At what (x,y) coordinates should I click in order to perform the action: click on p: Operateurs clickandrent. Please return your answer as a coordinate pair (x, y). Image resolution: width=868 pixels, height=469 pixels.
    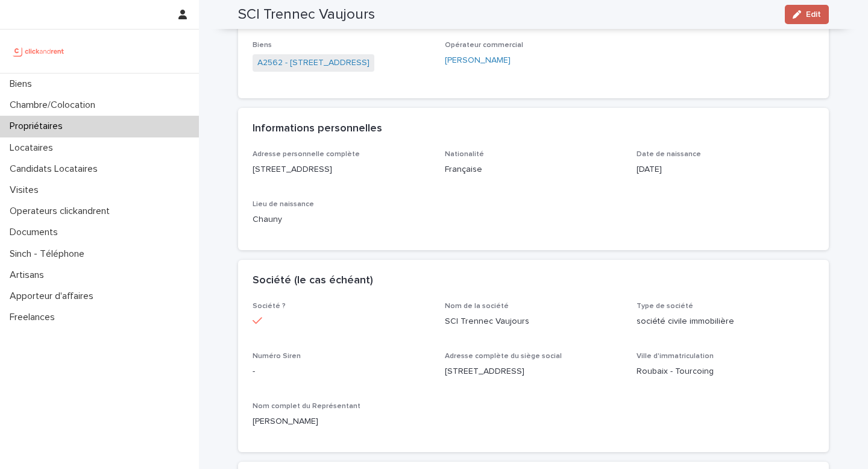
    Looking at the image, I should click on (62, 211).